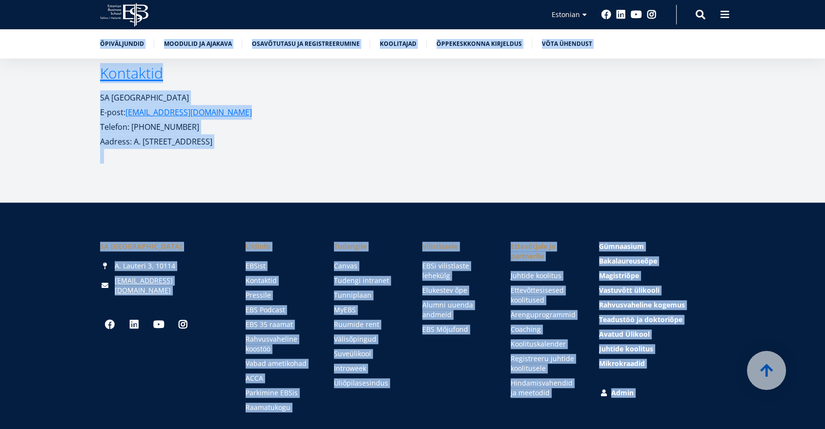 The width and height of the screenshot is (825, 429). What do you see at coordinates (456, 329) in the screenshot?
I see `a: EBS Mõjufond` at bounding box center [456, 329].